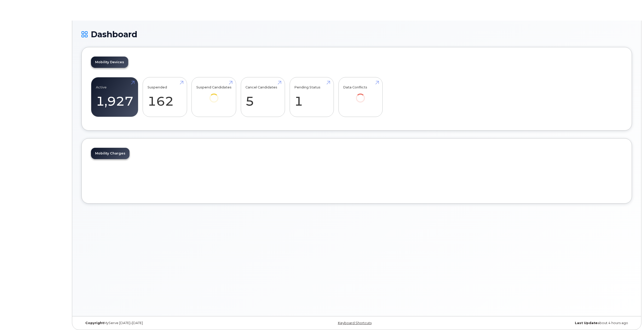 The width and height of the screenshot is (644, 330). I want to click on div: about 4 hours ago, so click(540, 323).